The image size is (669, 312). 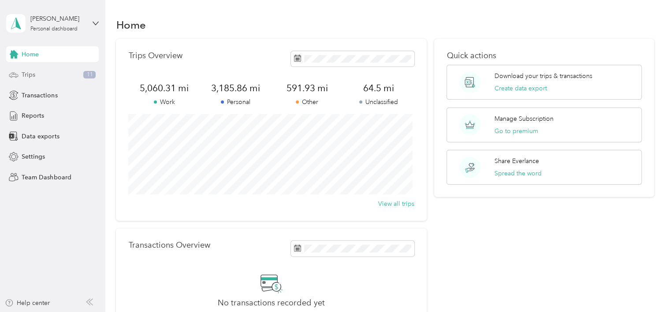 What do you see at coordinates (516, 131) in the screenshot?
I see `button: Go to premium` at bounding box center [516, 131].